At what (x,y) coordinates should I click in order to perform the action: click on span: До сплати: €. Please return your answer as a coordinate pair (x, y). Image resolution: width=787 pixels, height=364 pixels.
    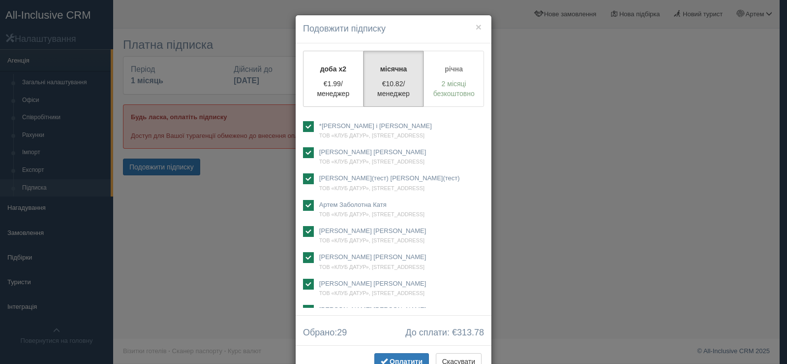
    Looking at the image, I should click on (445, 333).